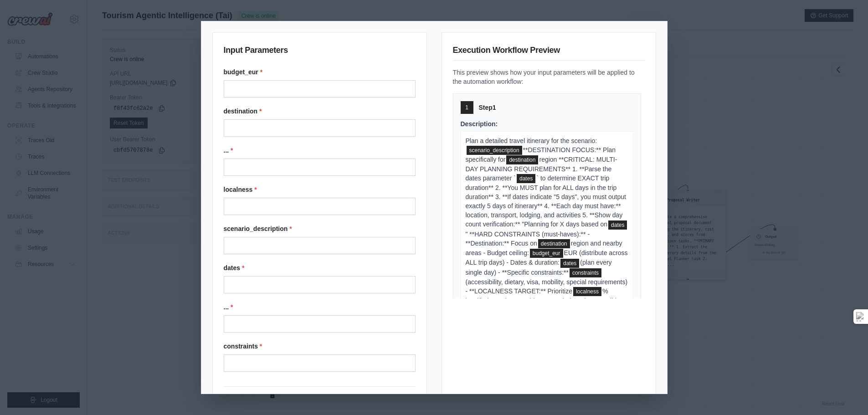 This screenshot has width=868, height=415. Describe the element at coordinates (546, 201) in the screenshot. I see `span: ` to determine EXACT trip duration** 2. **You MUST plan for ALL days in the trip duration** 3. **...` at that location.